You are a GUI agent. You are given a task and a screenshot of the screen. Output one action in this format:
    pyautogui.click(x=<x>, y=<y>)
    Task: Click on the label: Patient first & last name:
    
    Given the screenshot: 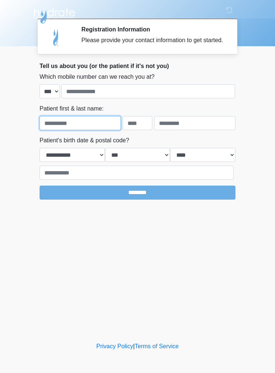 What is the action you would take?
    pyautogui.click(x=71, y=109)
    